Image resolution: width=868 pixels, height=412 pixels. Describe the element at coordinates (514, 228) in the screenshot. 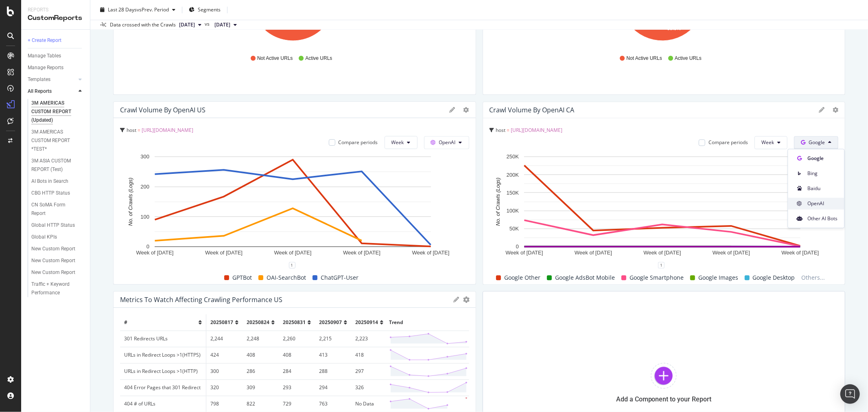

I see `text: 50K` at that location.